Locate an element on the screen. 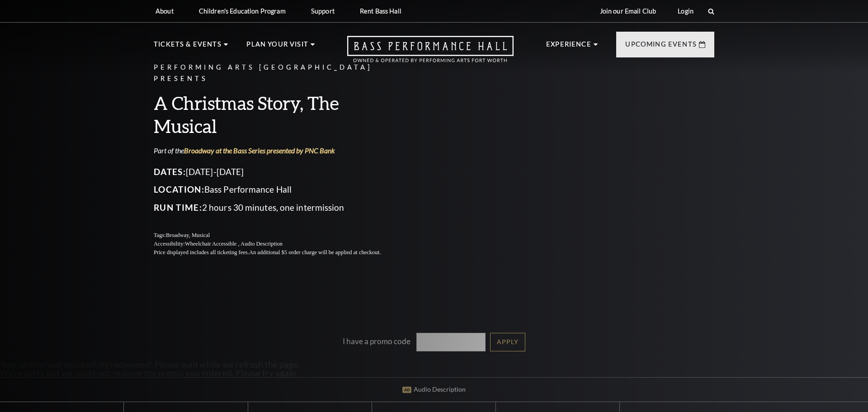 This screenshot has height=412, width=868. p: Part of the is located at coordinates (278, 151).